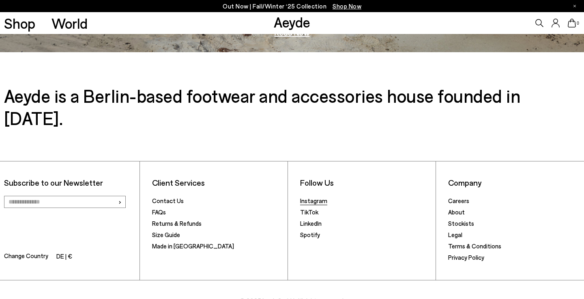 The image size is (584, 299). I want to click on a: Returns & Refunds, so click(177, 224).